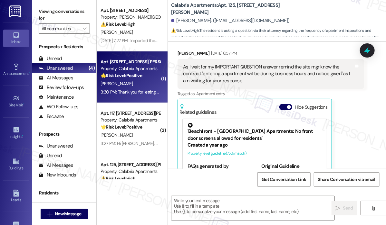 This screenshot has height=225, width=386. I want to click on div: 3:30 PM: Thank you for letting us know. As always, thank you for your kindness. Have a great day., so click(190, 92).